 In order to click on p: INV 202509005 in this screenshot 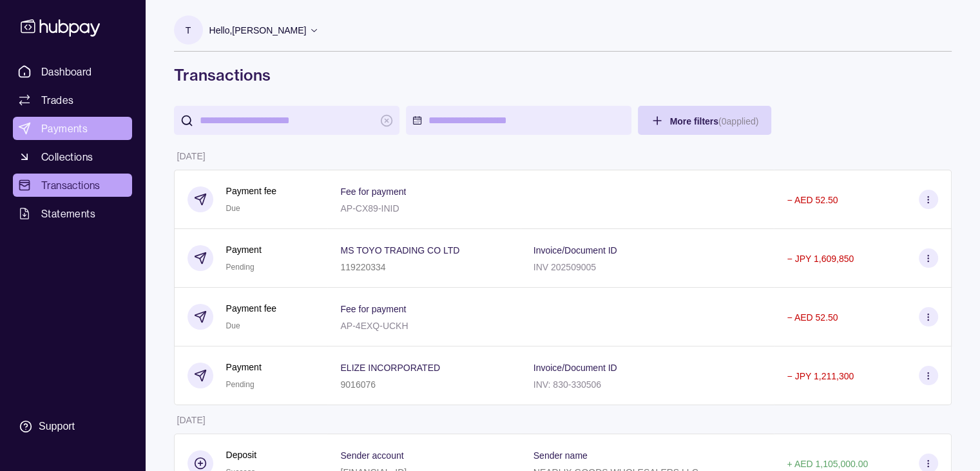, I will do `click(564, 267)`.